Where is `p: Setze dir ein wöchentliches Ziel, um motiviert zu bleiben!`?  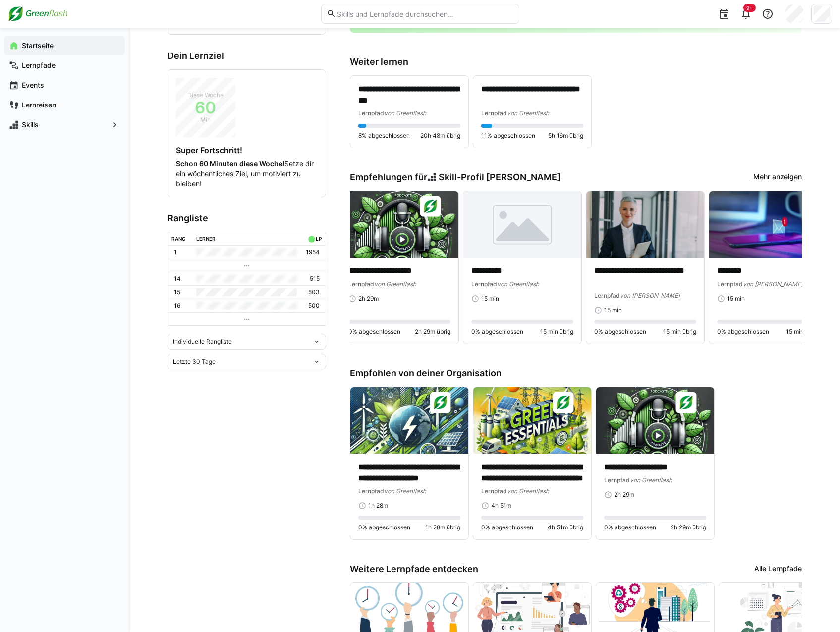
p: Setze dir ein wöchentliches Ziel, um motiviert zu bleiben! is located at coordinates (247, 174).